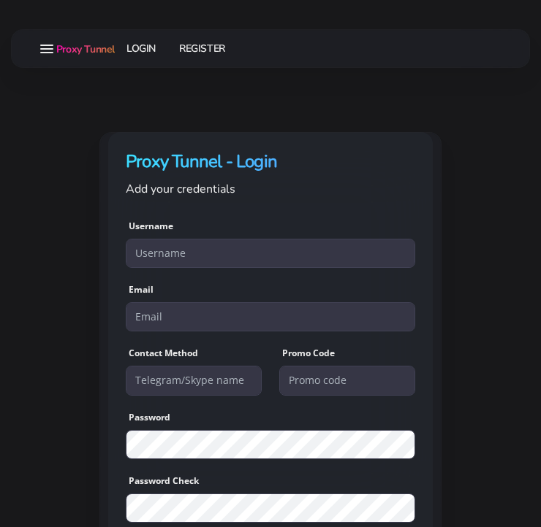  Describe the element at coordinates (84, 49) in the screenshot. I see `a: Proxy Tunnel` at that location.